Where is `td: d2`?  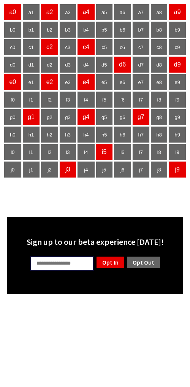 td: d2 is located at coordinates (49, 65).